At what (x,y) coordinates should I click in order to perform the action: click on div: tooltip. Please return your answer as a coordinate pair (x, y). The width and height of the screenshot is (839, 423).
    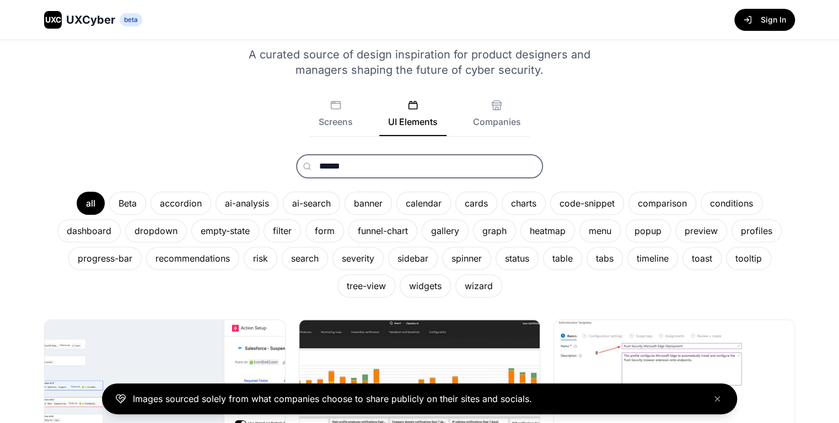
    Looking at the image, I should click on (748, 258).